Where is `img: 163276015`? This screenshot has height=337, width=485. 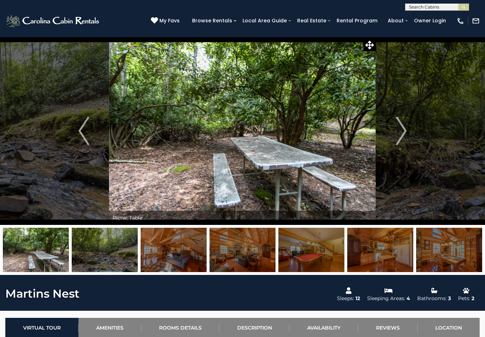
img: 163276015 is located at coordinates (242, 250).